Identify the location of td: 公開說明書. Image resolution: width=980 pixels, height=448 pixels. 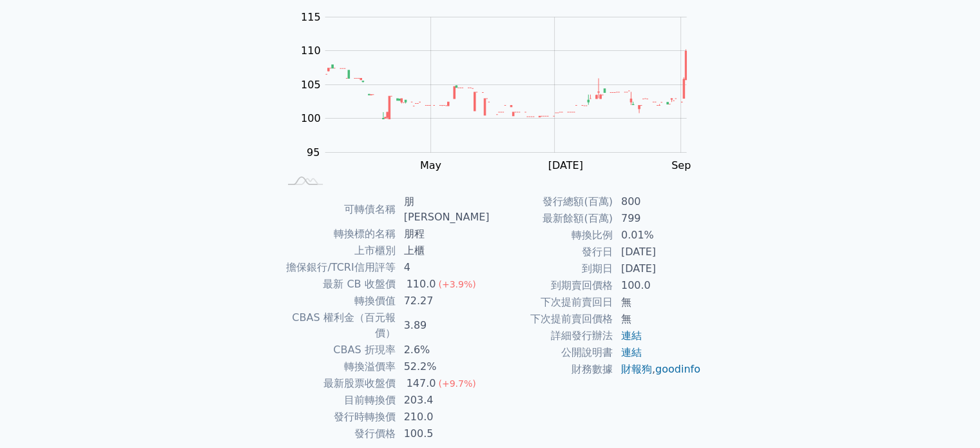
(551, 353).